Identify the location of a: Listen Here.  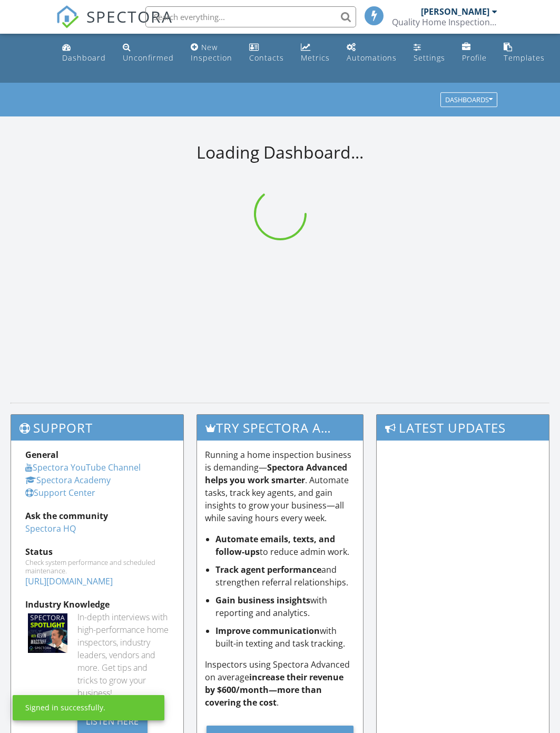
(112, 721).